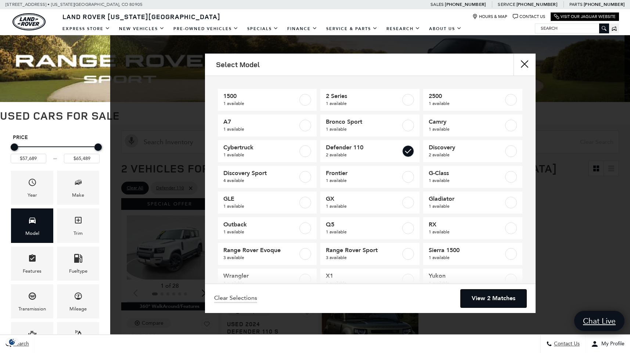 This screenshot has height=353, width=630. I want to click on span: Defender 110, so click(363, 148).